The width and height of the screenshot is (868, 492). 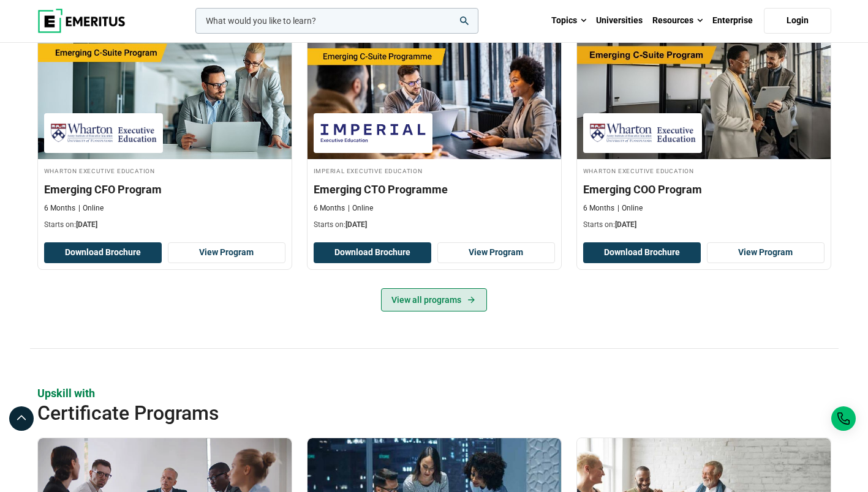 I want to click on img: Emerging COO Program | Online Supply Chain and Operations Course, so click(x=703, y=98).